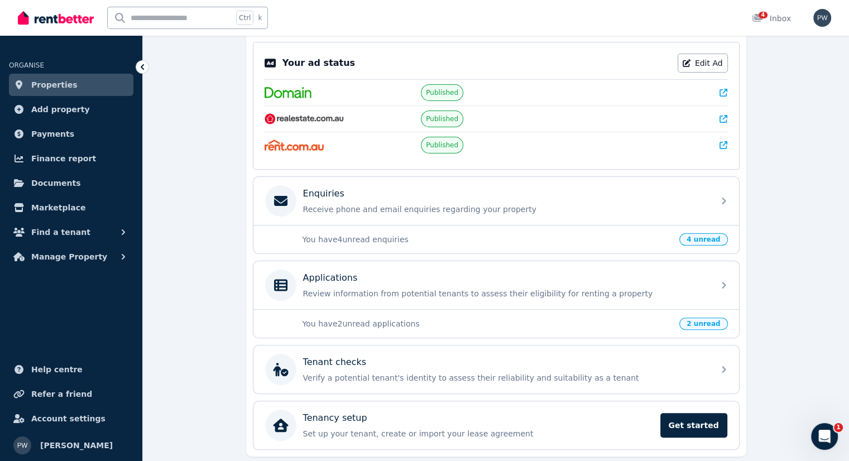  I want to click on span: Payments, so click(52, 134).